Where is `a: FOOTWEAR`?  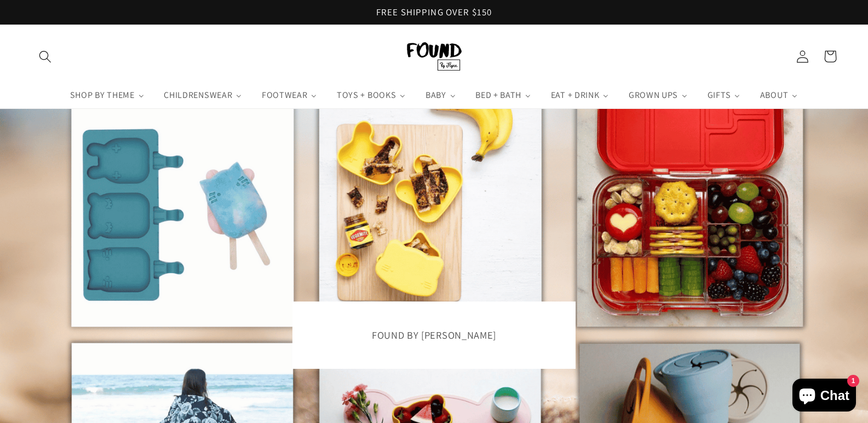 a: FOOTWEAR is located at coordinates (289, 95).